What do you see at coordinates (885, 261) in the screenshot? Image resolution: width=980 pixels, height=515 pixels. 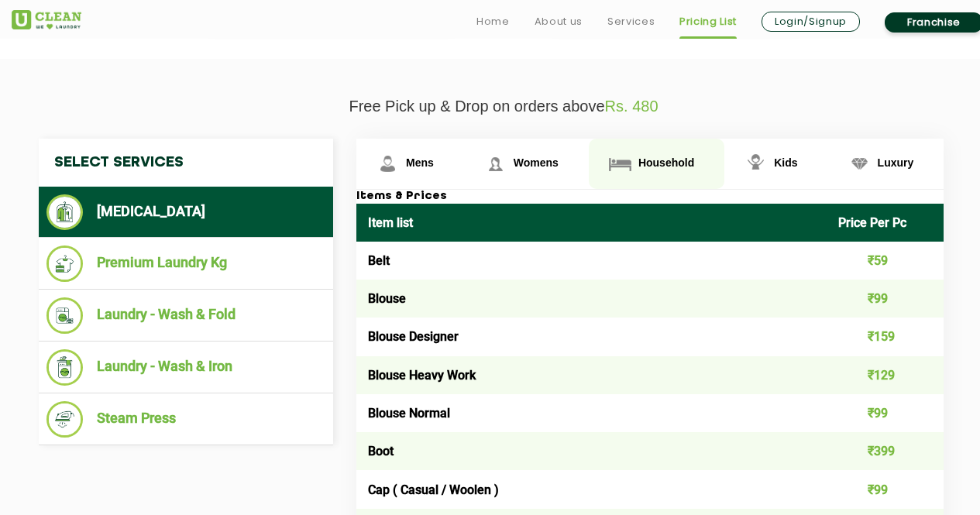 I see `td: ₹59` at bounding box center [885, 261].